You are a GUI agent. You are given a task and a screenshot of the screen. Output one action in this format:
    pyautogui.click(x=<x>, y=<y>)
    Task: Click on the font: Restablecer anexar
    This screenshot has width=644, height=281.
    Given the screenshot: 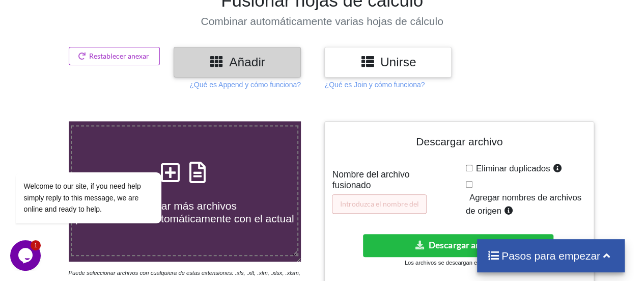 What is the action you would take?
    pyautogui.click(x=119, y=56)
    